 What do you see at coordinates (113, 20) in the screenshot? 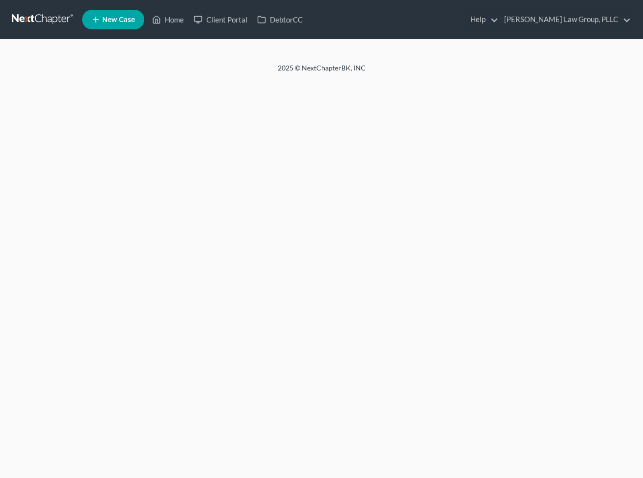
I see `new-legal-case-button: New Case` at bounding box center [113, 20].